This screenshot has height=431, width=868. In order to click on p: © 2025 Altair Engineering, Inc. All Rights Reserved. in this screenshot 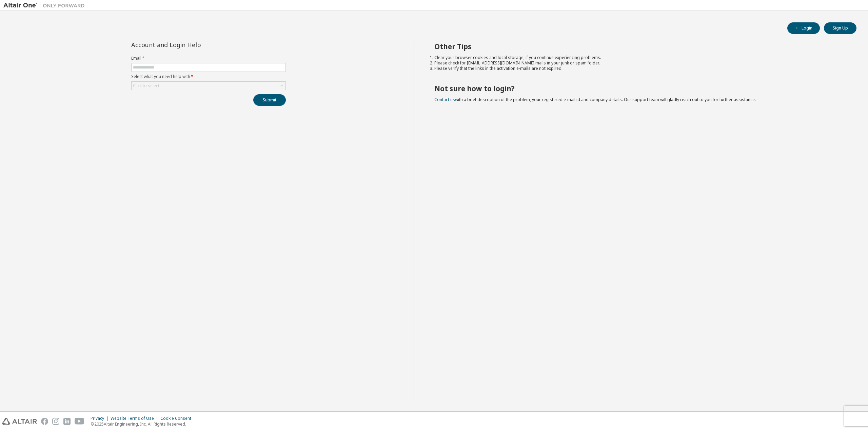, I will do `click(143, 424)`.